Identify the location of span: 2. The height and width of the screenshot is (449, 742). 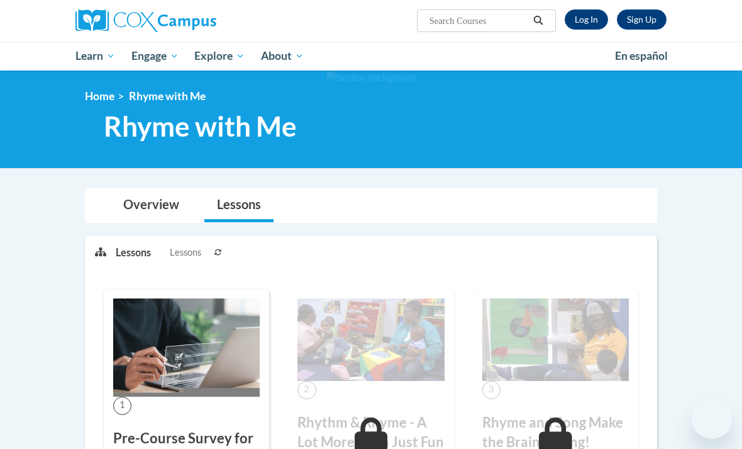
(306, 389).